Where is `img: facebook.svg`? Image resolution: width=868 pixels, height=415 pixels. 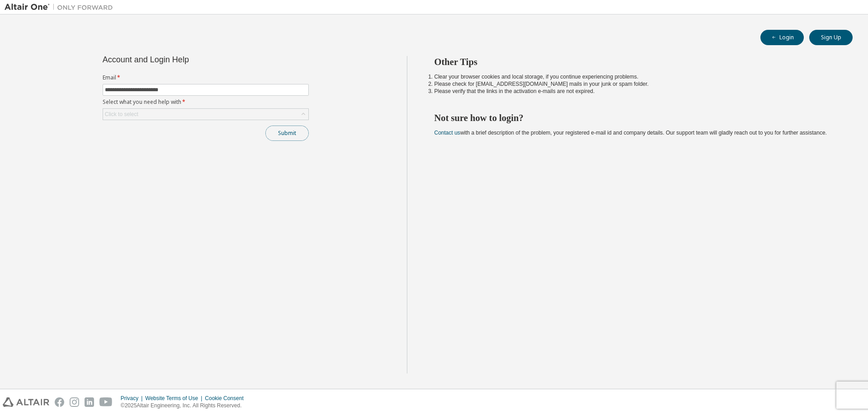 img: facebook.svg is located at coordinates (59, 402).